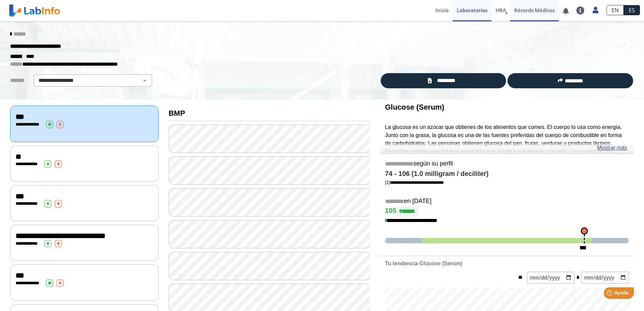  Describe the element at coordinates (177, 113) in the screenshot. I see `b: BMP` at that location.